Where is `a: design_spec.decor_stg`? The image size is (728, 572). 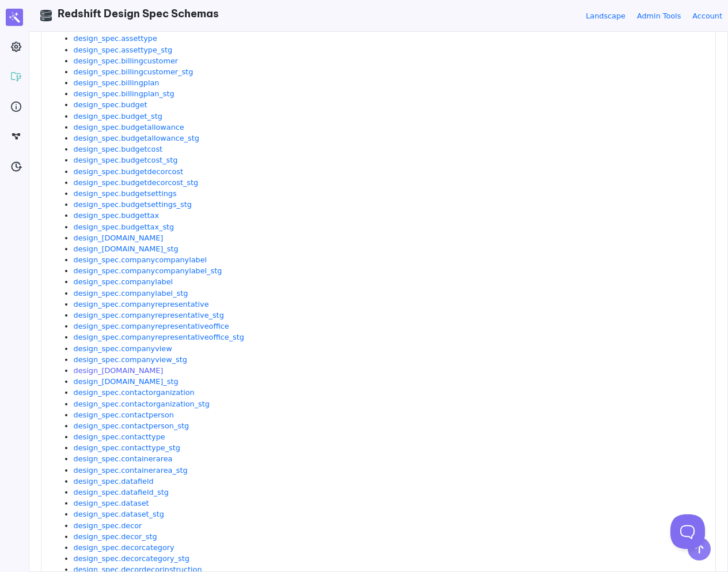 a: design_spec.decor_stg is located at coordinates (115, 536).